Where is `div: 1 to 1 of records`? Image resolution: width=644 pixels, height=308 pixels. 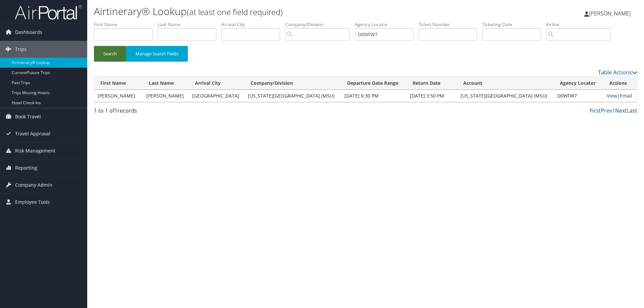
div: 1 to 1 of records is located at coordinates (158, 112).